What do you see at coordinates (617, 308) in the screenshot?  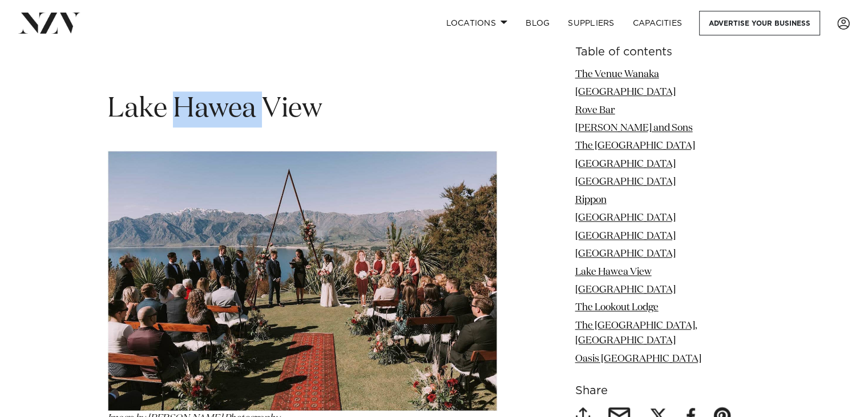 I see `a: The Lookout Lodge` at bounding box center [617, 308].